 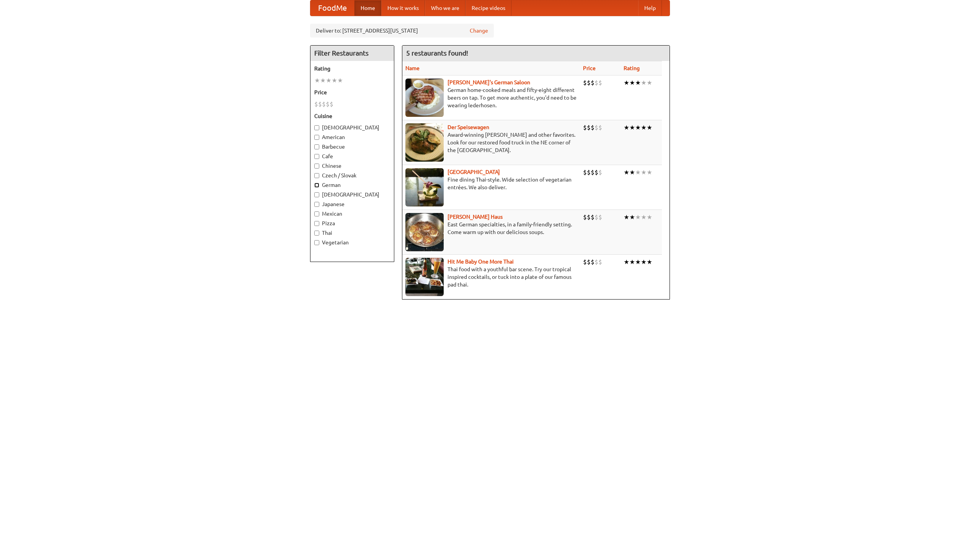 What do you see at coordinates (446, 8) in the screenshot?
I see `a: Who we are` at bounding box center [446, 8].